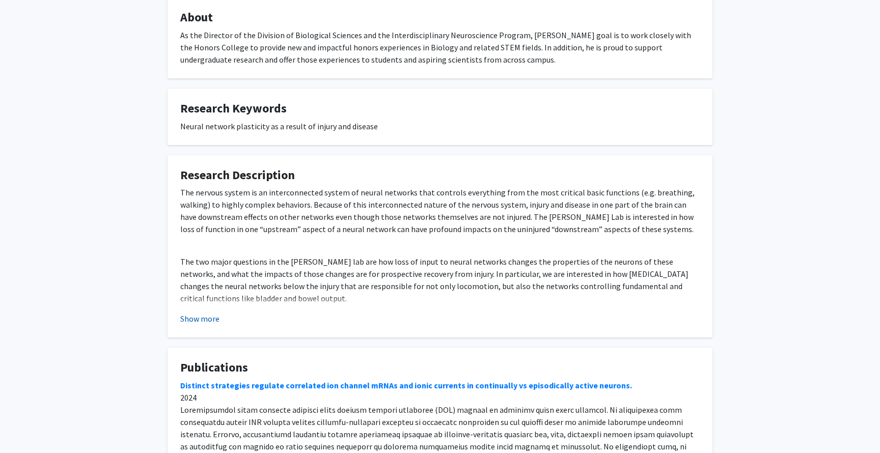  What do you see at coordinates (440, 126) in the screenshot?
I see `div: Neural network plasticity as a result of injury and disease` at bounding box center [440, 126].